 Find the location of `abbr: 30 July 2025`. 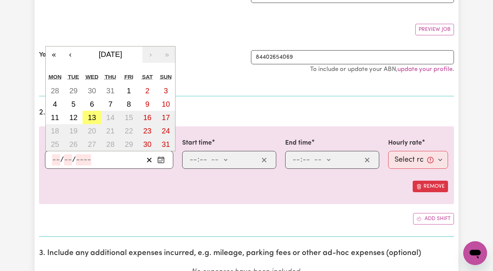

abbr: 30 July 2025 is located at coordinates (92, 91).